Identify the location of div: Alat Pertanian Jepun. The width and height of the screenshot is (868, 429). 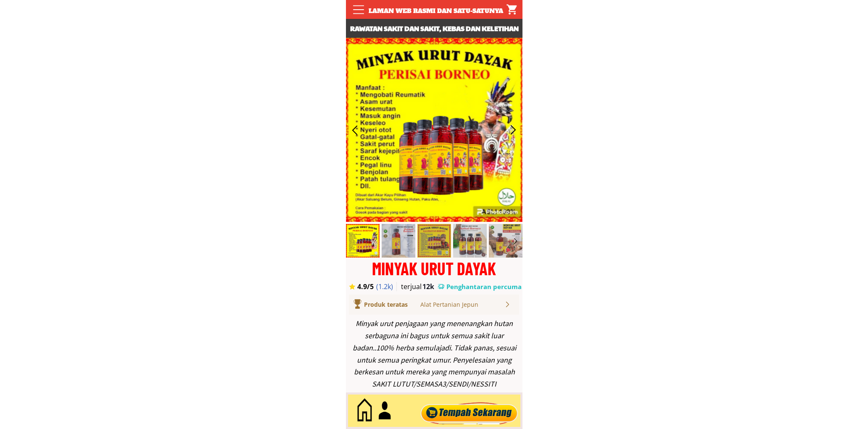
(462, 305).